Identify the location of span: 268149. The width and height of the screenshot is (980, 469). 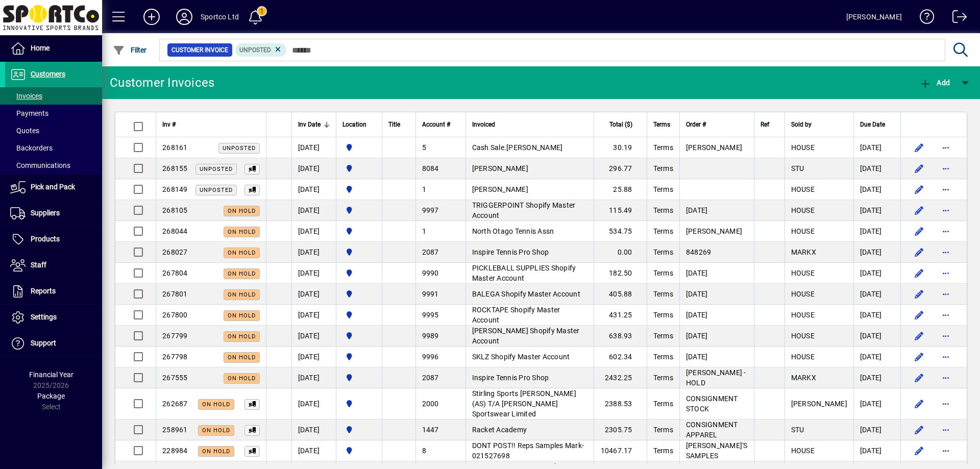
(175, 190).